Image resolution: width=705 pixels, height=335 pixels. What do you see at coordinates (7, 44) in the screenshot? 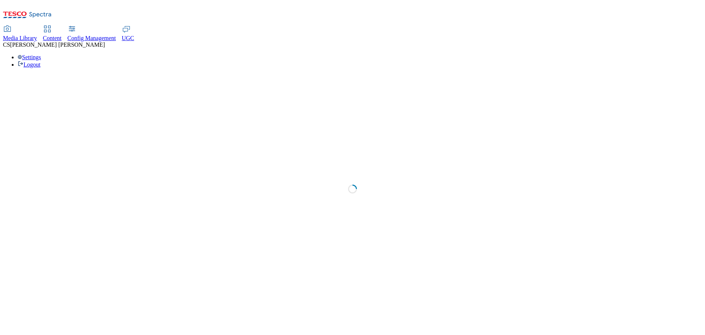
I see `span: CS` at bounding box center [7, 44].